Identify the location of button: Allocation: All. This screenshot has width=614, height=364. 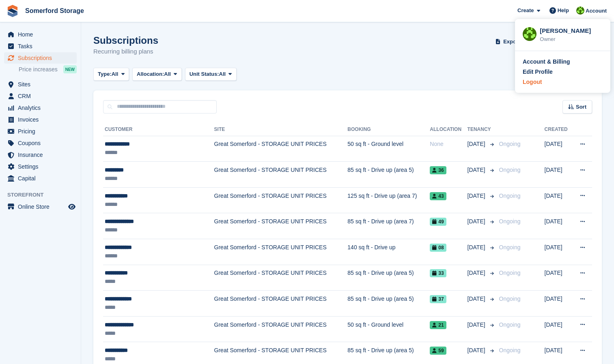
(157, 74).